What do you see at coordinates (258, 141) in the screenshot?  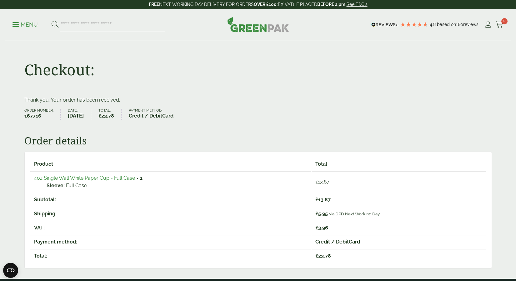 I see `h2: Order details` at bounding box center [258, 141].